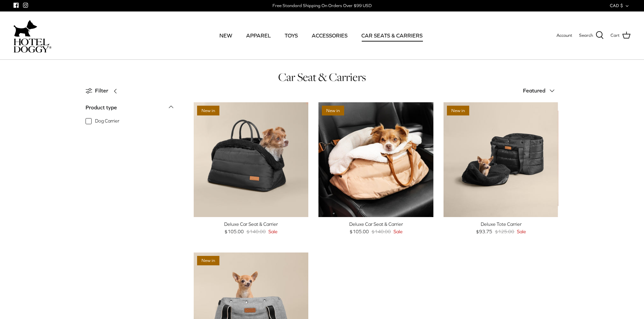  Describe the element at coordinates (541, 91) in the screenshot. I see `button: Featured` at that location.